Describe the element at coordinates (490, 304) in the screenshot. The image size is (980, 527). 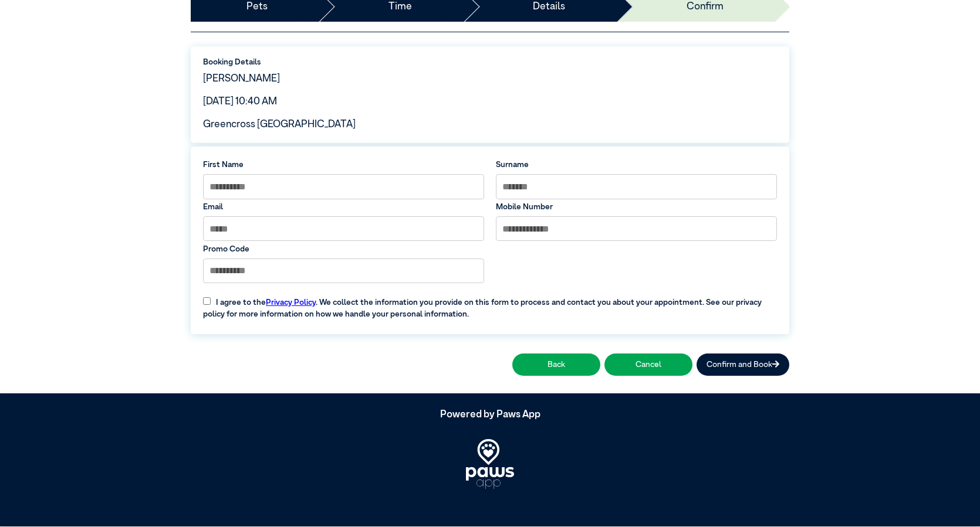
I see `label: I agree to the . We collect the information you provide on this form to process and contact you a...` at that location.